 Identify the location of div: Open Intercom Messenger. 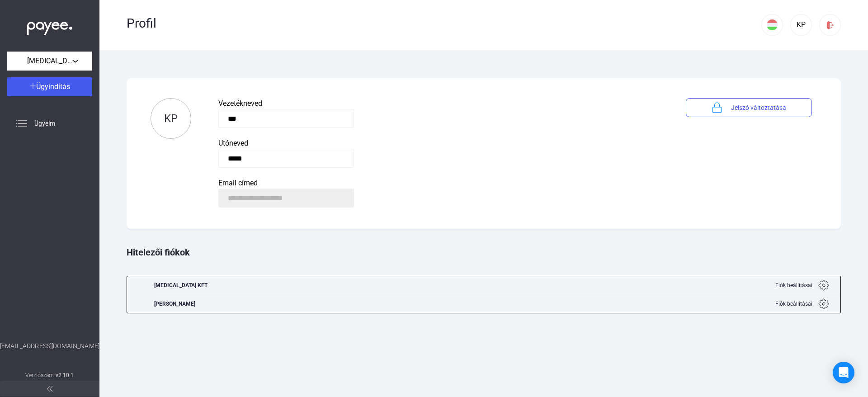
(844, 373).